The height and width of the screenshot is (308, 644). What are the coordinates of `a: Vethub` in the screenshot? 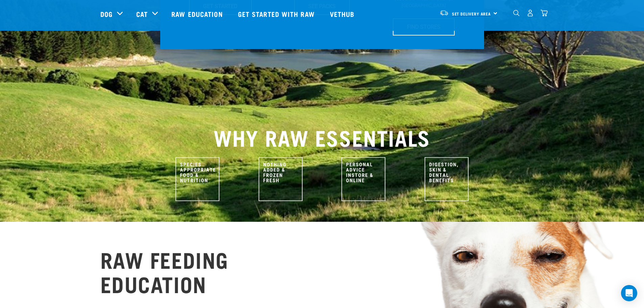 It's located at (343, 14).